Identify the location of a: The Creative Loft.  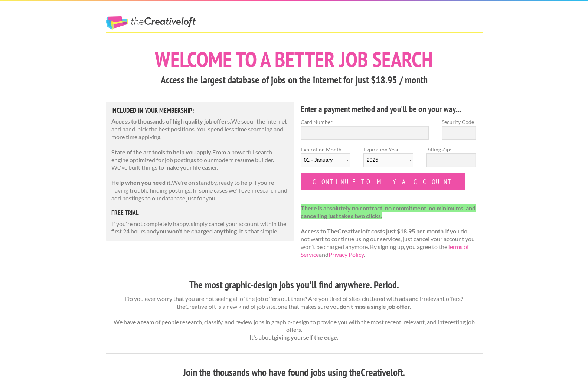
(151, 23).